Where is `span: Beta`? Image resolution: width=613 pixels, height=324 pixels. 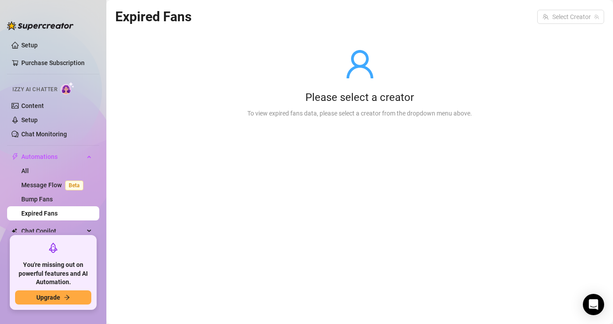 span: Beta is located at coordinates (74, 186).